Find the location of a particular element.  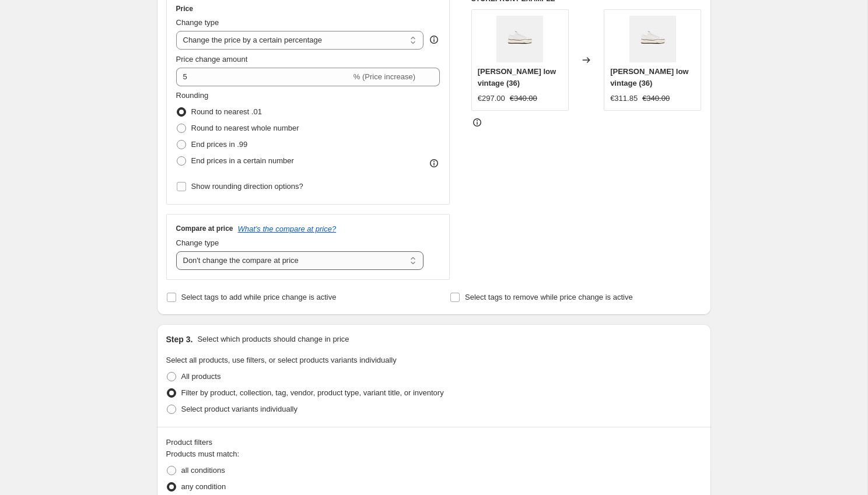

h3: Price is located at coordinates (185, 8).